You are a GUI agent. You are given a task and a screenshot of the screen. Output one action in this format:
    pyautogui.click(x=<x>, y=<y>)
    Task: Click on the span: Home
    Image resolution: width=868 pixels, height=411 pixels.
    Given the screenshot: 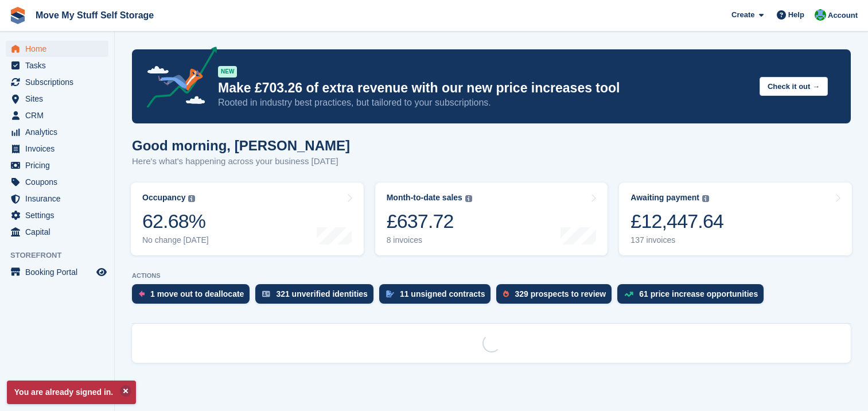 What is the action you would take?
    pyautogui.click(x=59, y=48)
    